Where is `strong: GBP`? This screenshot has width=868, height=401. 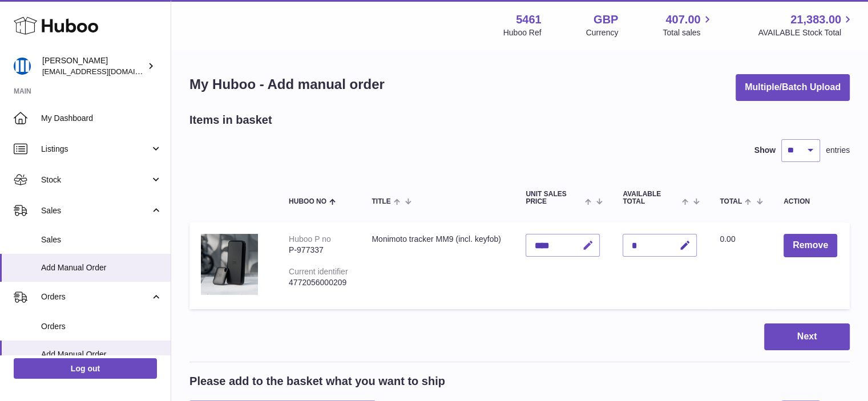
strong: GBP is located at coordinates (605, 19).